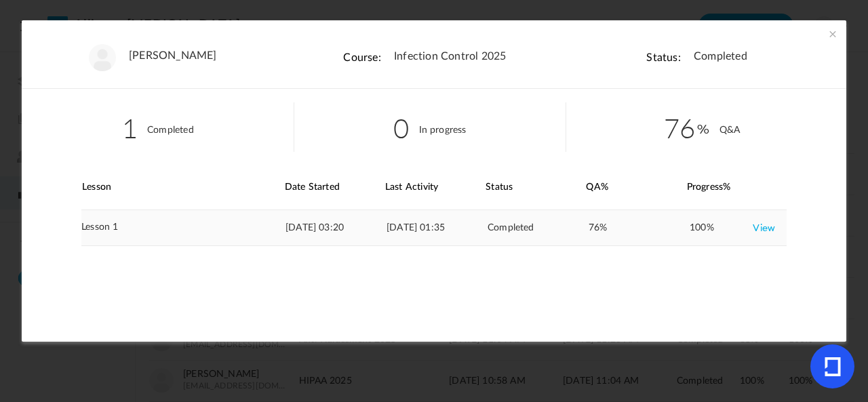  Describe the element at coordinates (362, 58) in the screenshot. I see `cite: Course:` at that location.